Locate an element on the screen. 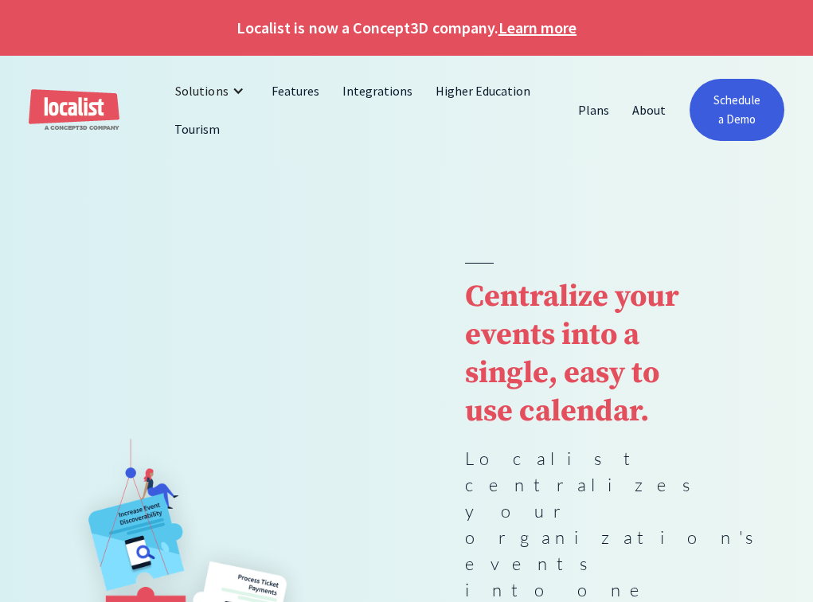 The image size is (813, 602). a: Higher Education is located at coordinates (483, 91).